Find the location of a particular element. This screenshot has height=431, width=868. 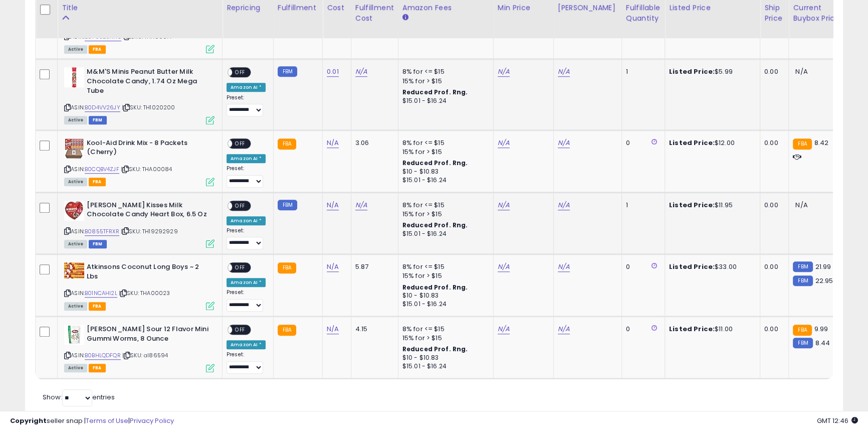

span: N/A is located at coordinates (801, 205).